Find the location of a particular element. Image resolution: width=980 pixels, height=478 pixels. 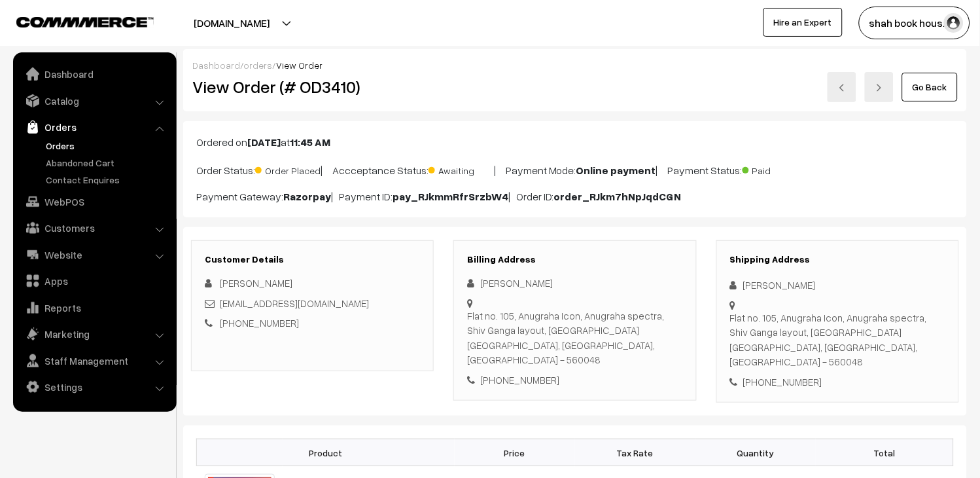

h3: Customer Details is located at coordinates (312, 259).